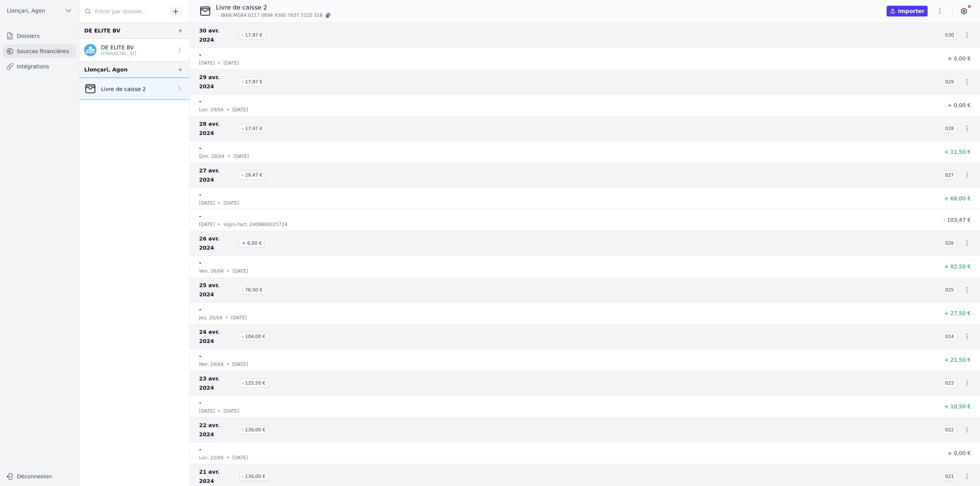 This screenshot has height=486, width=980. Describe the element at coordinates (254, 337) in the screenshot. I see `span: - 104,00 €` at that location.